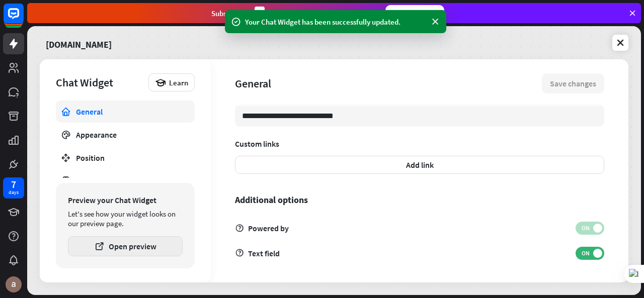  Describe the element at coordinates (125, 135) in the screenshot. I see `div: Appearance` at that location.